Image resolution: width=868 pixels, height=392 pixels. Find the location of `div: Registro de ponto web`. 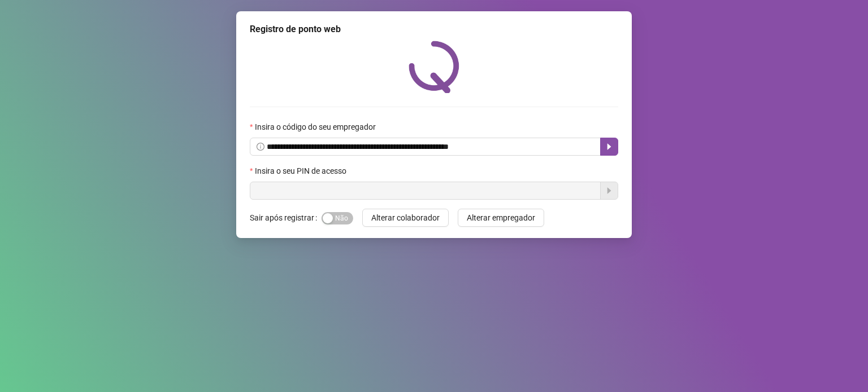

div: Registro de ponto web is located at coordinates (434, 29).